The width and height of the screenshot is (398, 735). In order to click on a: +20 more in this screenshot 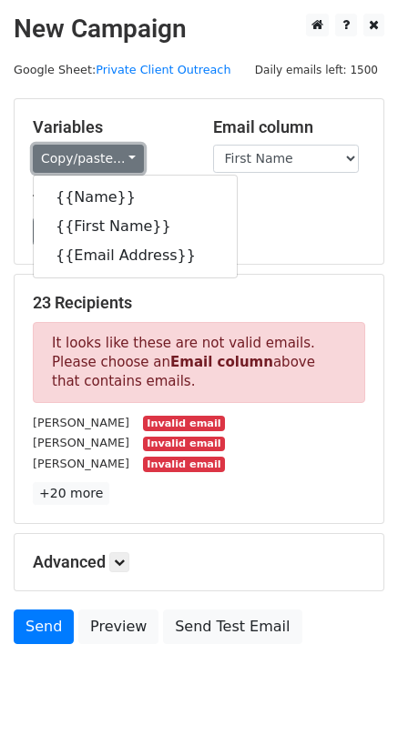, I will do `click(71, 493)`.